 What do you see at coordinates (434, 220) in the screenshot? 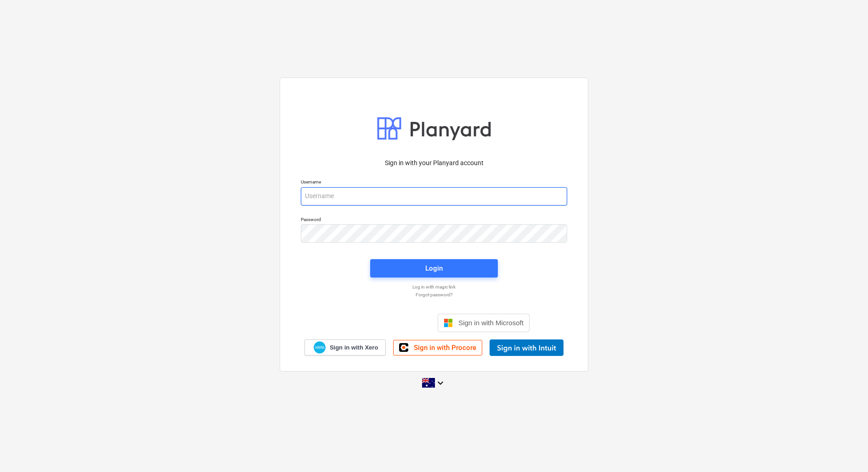
I see `p: Password` at bounding box center [434, 220].